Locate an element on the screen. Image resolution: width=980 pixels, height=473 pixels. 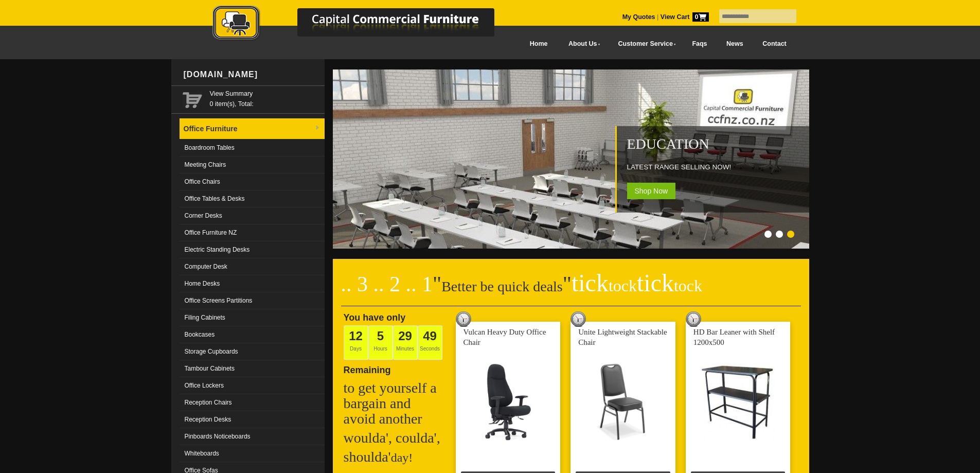
li: Page dot 2 is located at coordinates (779, 234).